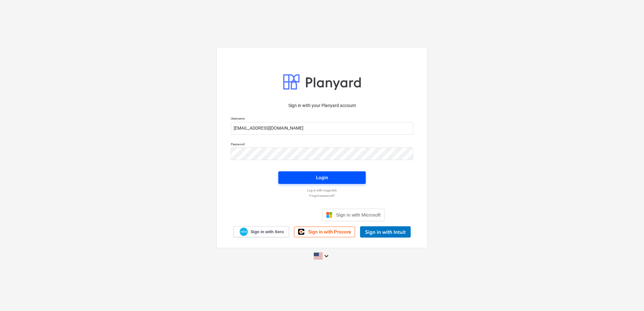 The width and height of the screenshot is (644, 311). What do you see at coordinates (322, 119) in the screenshot?
I see `p: Username` at bounding box center [322, 119].